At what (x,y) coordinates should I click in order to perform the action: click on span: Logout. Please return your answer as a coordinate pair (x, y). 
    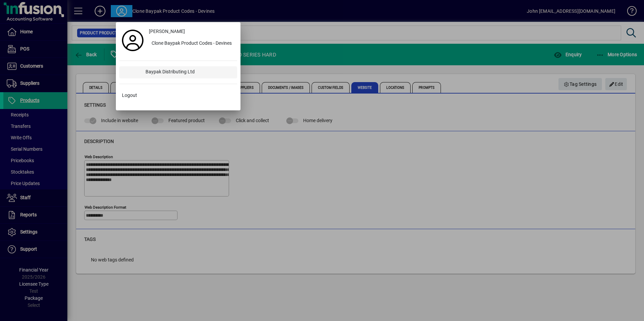
    Looking at the image, I should click on (129, 95).